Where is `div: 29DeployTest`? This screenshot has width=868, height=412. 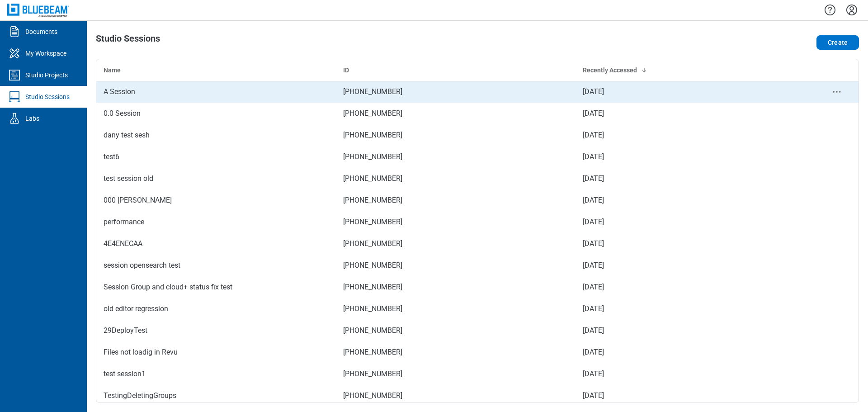 div: 29DeployTest is located at coordinates (216, 331).